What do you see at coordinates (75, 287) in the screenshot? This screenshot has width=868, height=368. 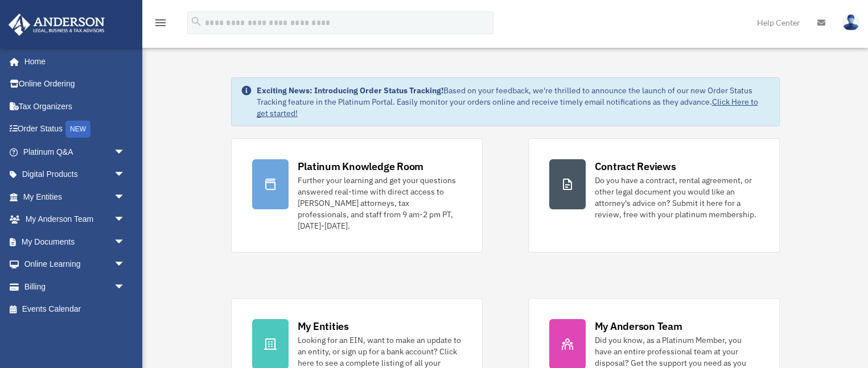 I see `a: Billingarrow_drop_down` at bounding box center [75, 287].